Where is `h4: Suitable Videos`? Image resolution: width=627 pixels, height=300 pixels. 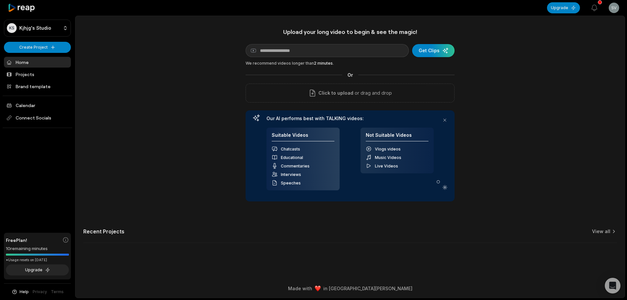 h4: Suitable Videos is located at coordinates (303, 137).